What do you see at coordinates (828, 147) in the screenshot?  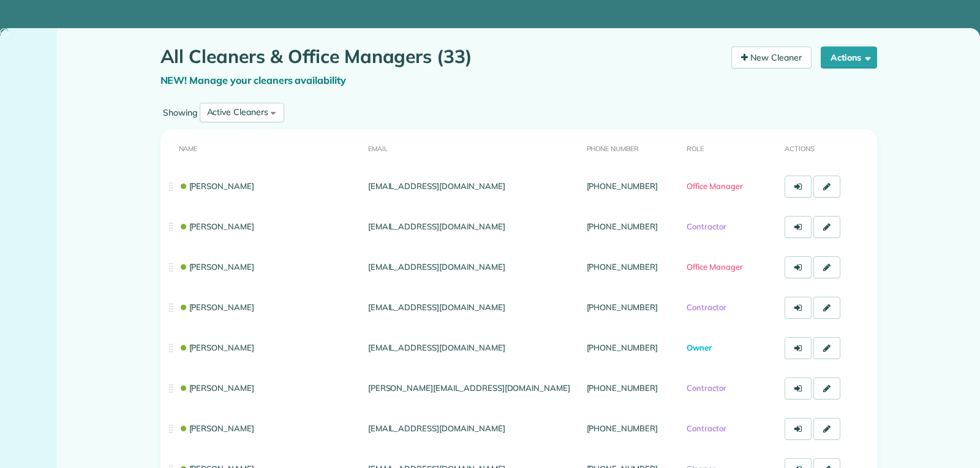 I see `th: Actions` at bounding box center [828, 147].